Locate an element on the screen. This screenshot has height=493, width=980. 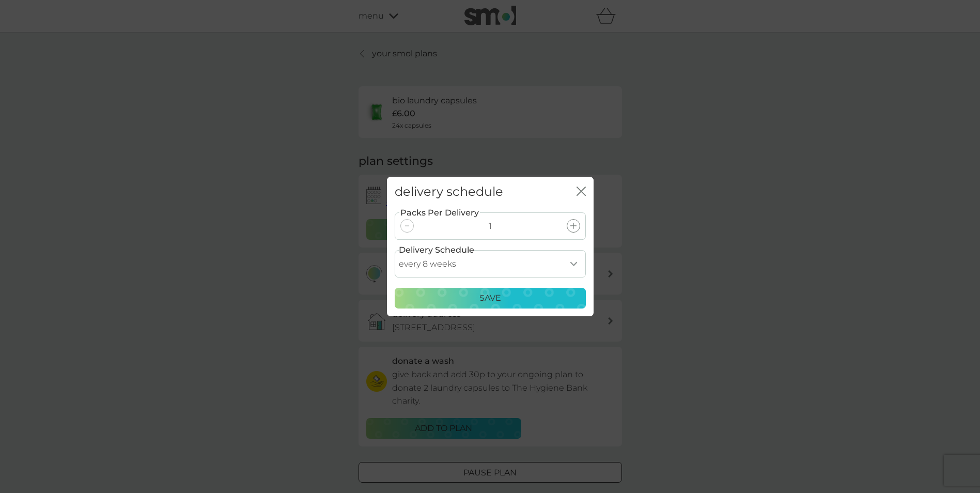
label: Delivery Schedule is located at coordinates (436, 250).